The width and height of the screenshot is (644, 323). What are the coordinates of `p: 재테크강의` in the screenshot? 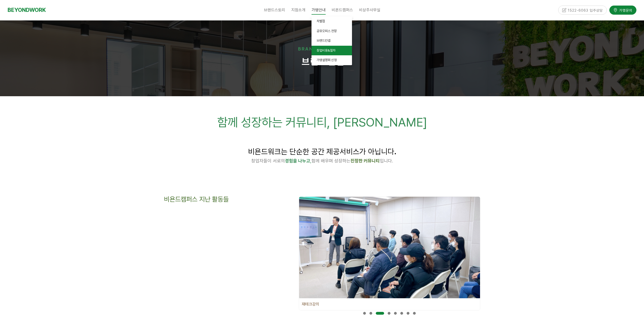 It's located at (310, 305).